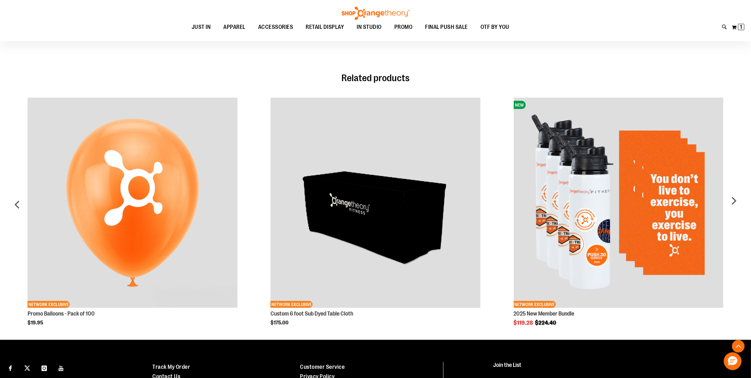  I want to click on div: prev, so click(17, 206).